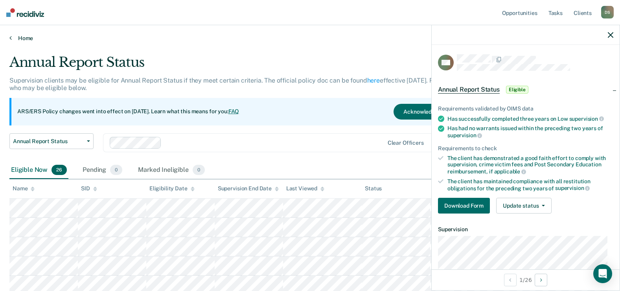  What do you see at coordinates (530, 119) in the screenshot?
I see `div: Has successfully completed three years on Low` at bounding box center [530, 119].